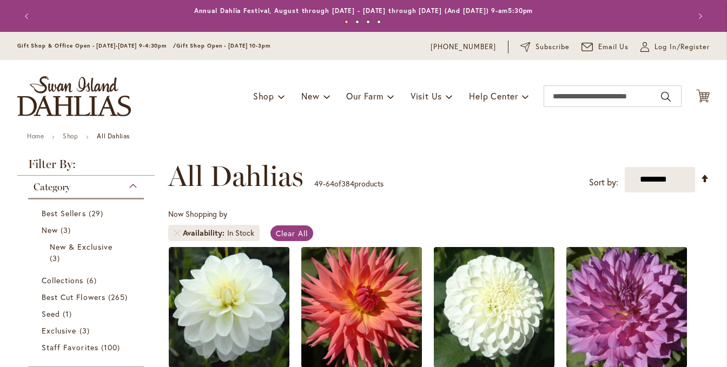 The width and height of the screenshot is (727, 367). I want to click on a: Best Cut Flowers, so click(87, 297).